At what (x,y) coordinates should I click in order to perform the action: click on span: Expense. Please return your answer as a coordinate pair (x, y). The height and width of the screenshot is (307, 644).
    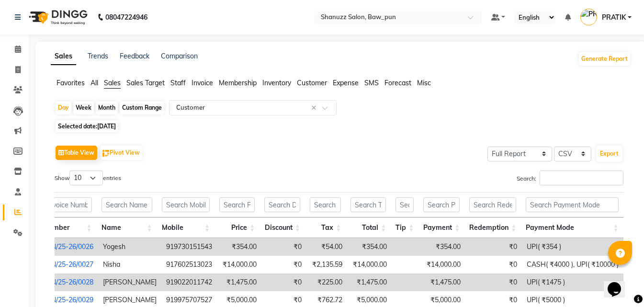
    Looking at the image, I should click on (345, 83).